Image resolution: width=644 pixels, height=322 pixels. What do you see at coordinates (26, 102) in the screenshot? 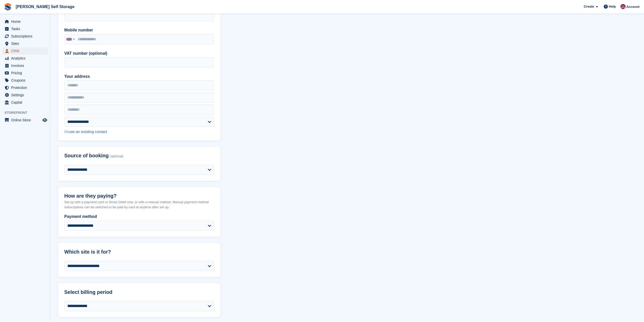
I see `span: Capital` at bounding box center [26, 102].